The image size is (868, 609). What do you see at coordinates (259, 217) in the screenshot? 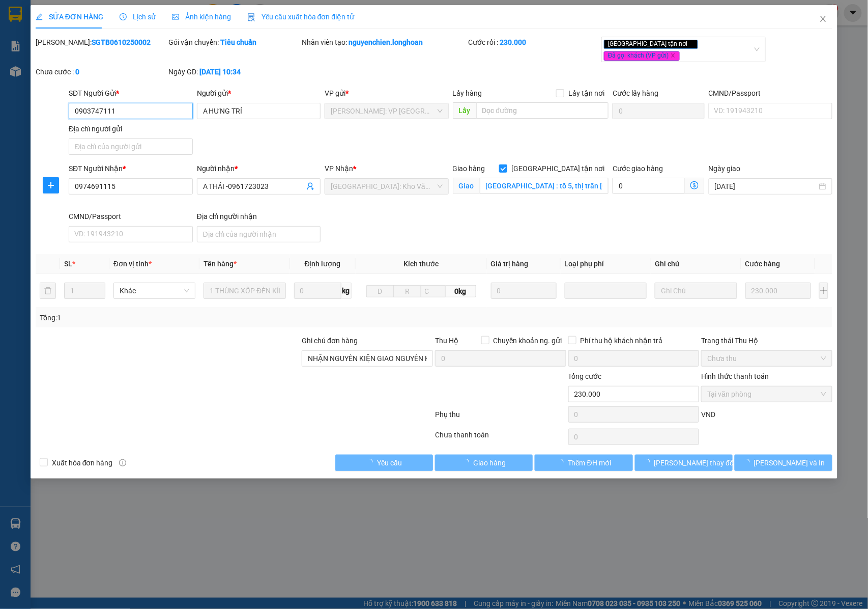
I see `div: Địa chỉ người nhận` at bounding box center [259, 217].